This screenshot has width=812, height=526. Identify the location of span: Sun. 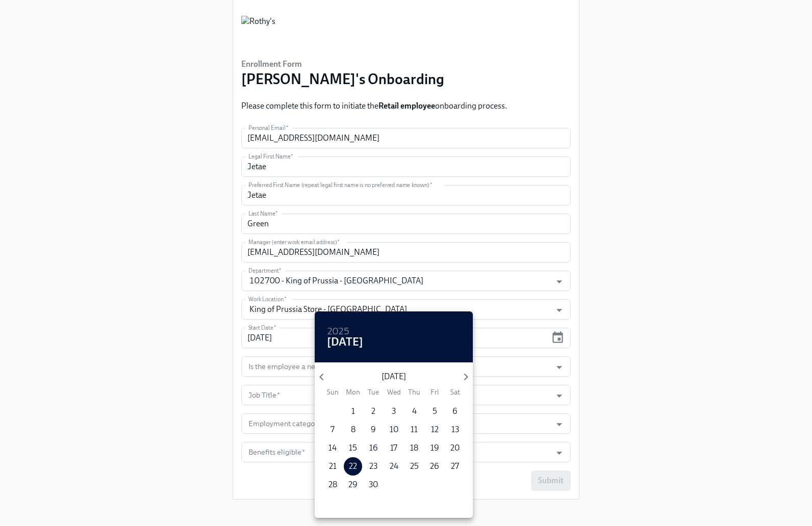
(333, 392).